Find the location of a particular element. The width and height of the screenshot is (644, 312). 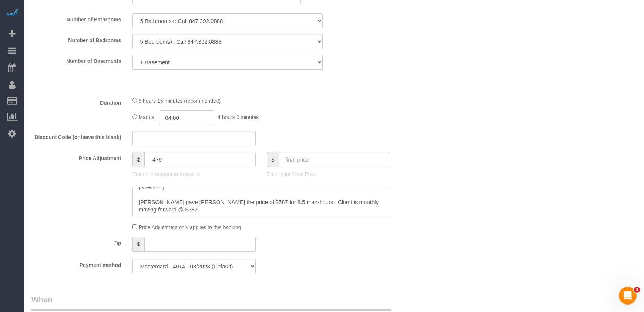

span: Price Adjustment only applies to this booking is located at coordinates (190, 228).